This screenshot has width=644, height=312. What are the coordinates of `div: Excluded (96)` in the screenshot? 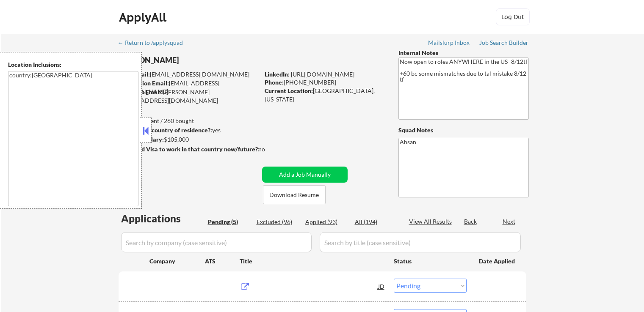 It's located at (278, 222).